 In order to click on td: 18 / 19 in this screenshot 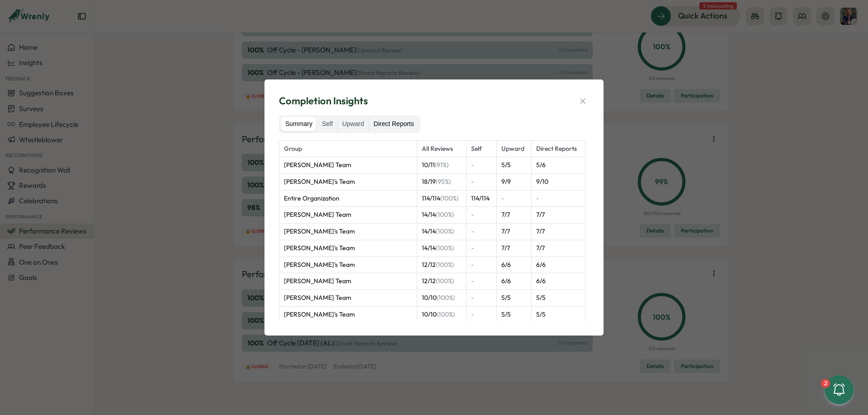, I will do `click(441, 182)`.